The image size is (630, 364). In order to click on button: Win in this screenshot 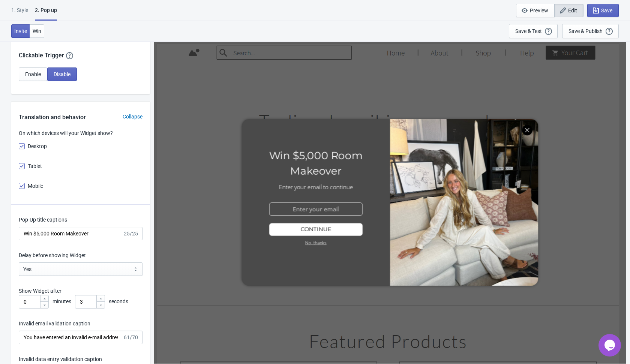, I will do `click(37, 31)`.